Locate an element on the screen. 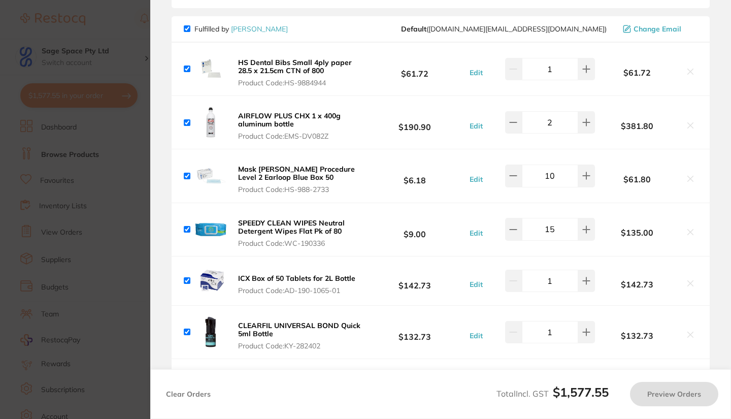 This screenshot has width=731, height=419. b: $135.00 is located at coordinates (637, 232).